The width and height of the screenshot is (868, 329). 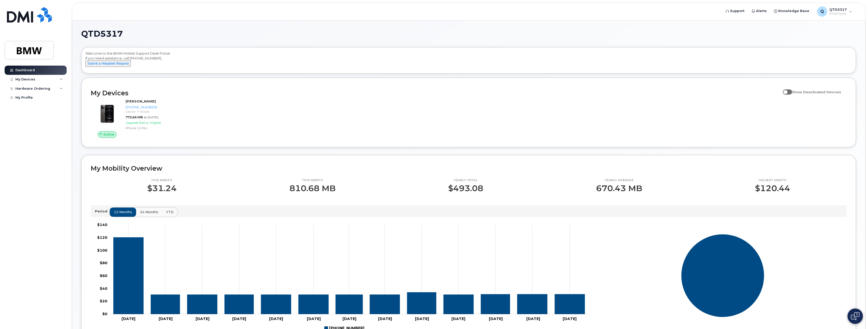 I want to click on tspan: $140, so click(x=102, y=225).